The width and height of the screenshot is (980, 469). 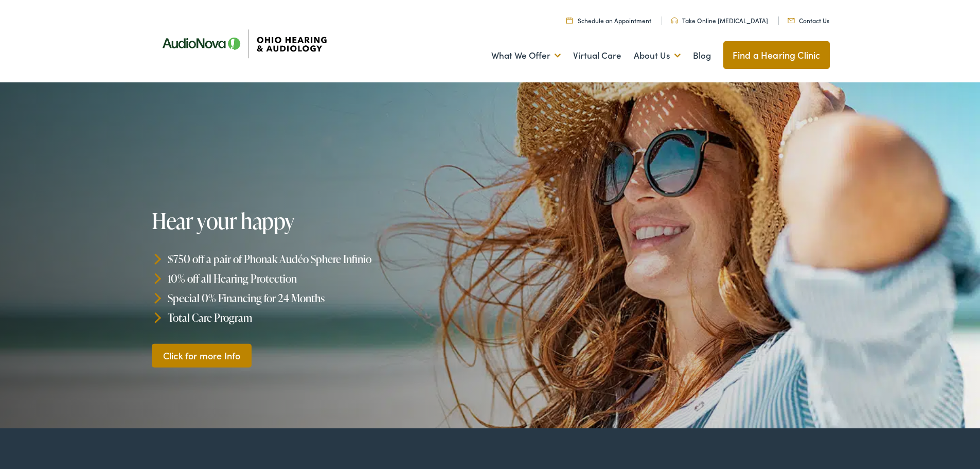 I want to click on li: 10% off all Hearing Protection, so click(x=323, y=279).